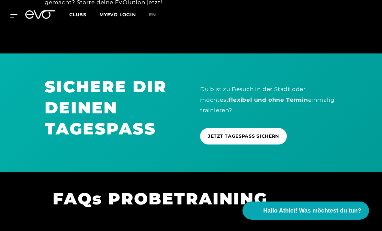 The width and height of the screenshot is (382, 231). Describe the element at coordinates (78, 15) in the screenshot. I see `span: Clubs` at that location.